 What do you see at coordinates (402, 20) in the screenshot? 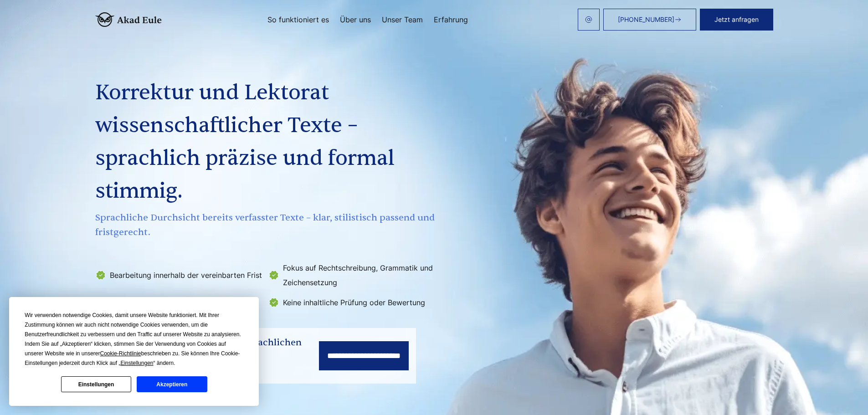
I see `a: Unser Team` at bounding box center [402, 20].